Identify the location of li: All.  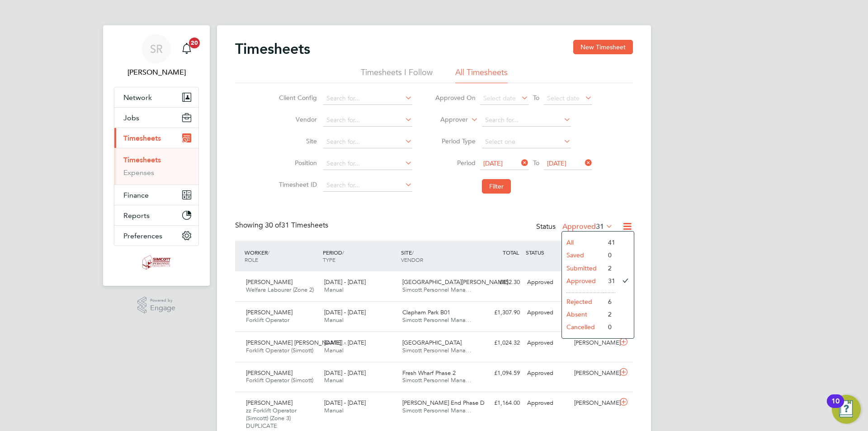
(583, 243).